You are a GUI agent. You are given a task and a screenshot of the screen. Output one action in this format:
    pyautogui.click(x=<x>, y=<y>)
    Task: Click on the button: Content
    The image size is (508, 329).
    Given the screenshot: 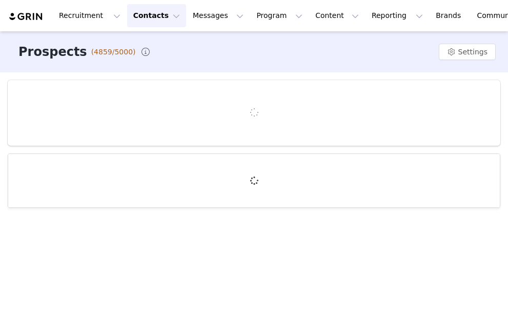 What is the action you would take?
    pyautogui.click(x=337, y=15)
    